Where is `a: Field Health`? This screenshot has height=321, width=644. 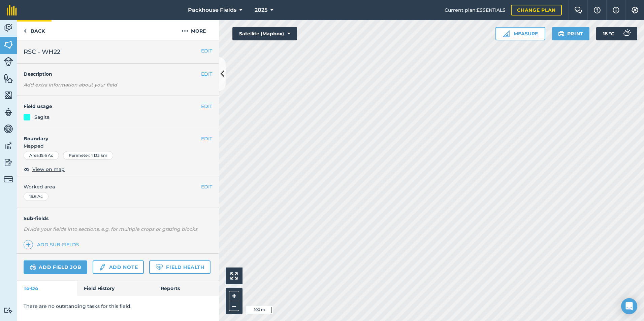 a: Field Health is located at coordinates (180, 267).